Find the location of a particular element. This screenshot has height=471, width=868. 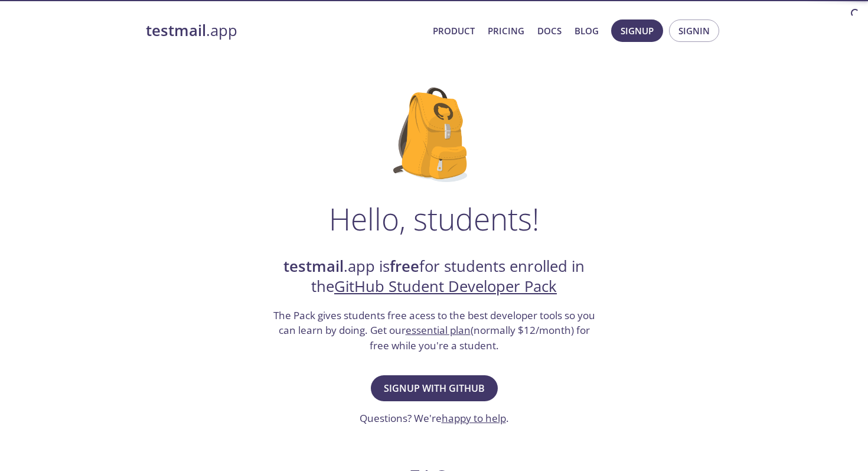

span: Signup is located at coordinates (637, 31).